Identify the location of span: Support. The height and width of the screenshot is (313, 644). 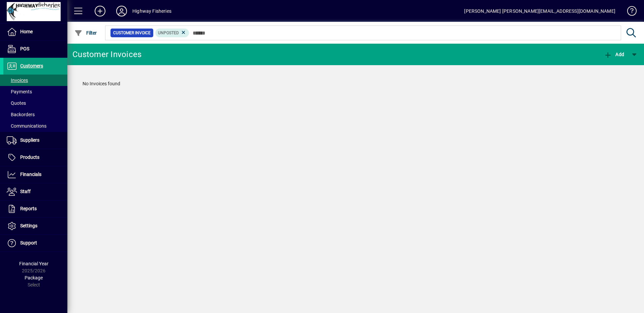
(29, 243).